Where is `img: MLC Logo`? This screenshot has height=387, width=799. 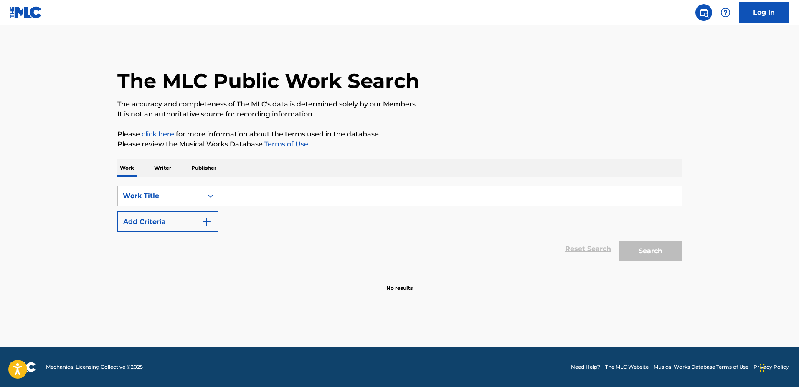 img: MLC Logo is located at coordinates (26, 12).